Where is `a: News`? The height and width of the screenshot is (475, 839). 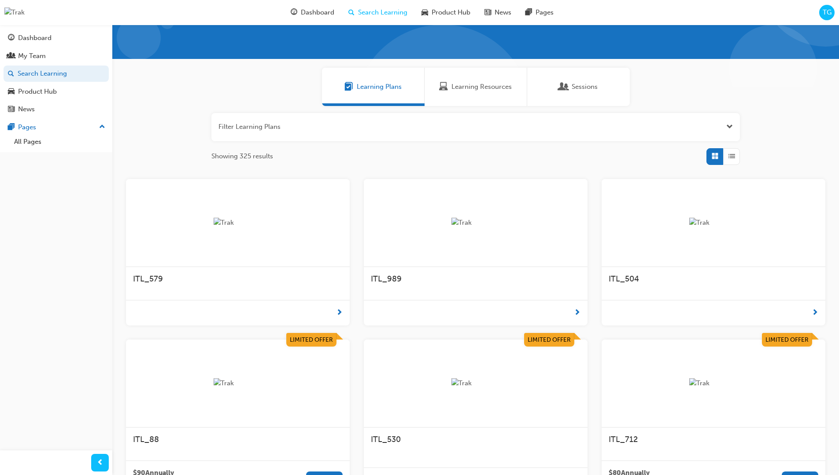 a: News is located at coordinates (56, 109).